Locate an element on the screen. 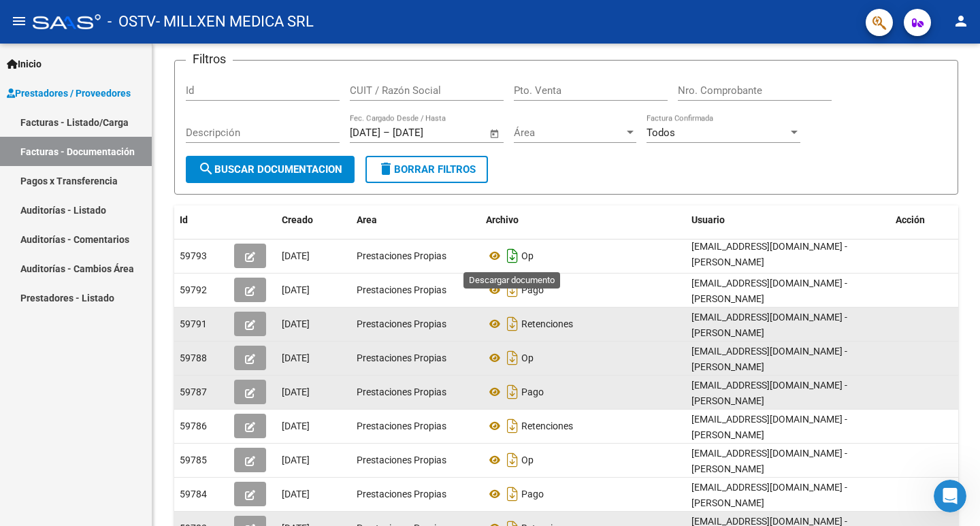  datatable-header-cell: Creado is located at coordinates (314, 220).